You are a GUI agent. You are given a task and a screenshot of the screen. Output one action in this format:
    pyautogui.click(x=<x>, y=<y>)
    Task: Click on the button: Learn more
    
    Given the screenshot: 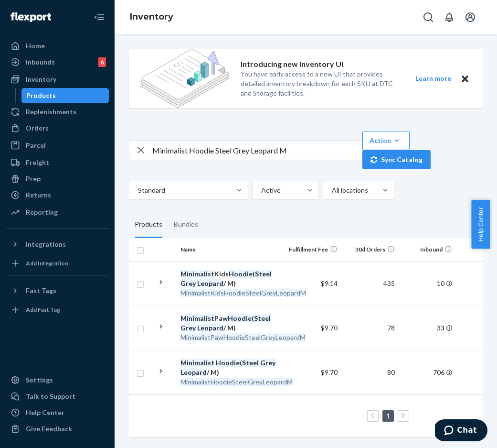 What is the action you would take?
    pyautogui.click(x=433, y=79)
    